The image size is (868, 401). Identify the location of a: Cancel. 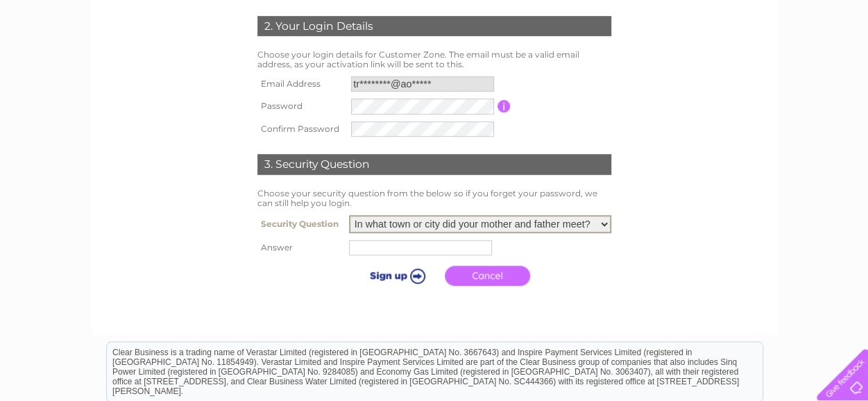
(487, 275).